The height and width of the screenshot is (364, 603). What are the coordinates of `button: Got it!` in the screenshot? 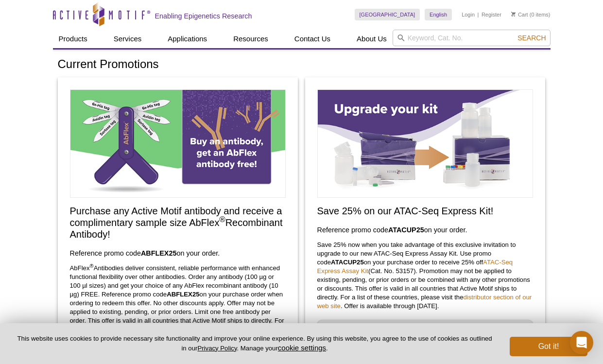 It's located at (548, 346).